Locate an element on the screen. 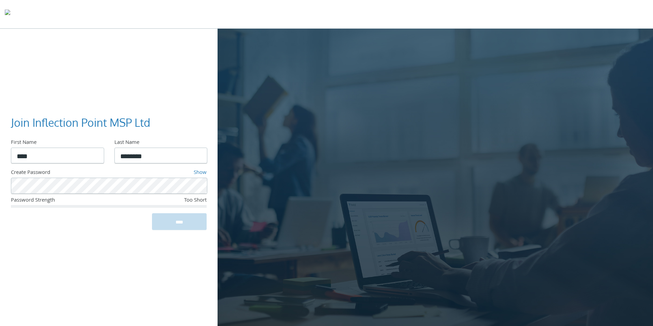 The height and width of the screenshot is (326, 653). div: First Name is located at coordinates (57, 143).